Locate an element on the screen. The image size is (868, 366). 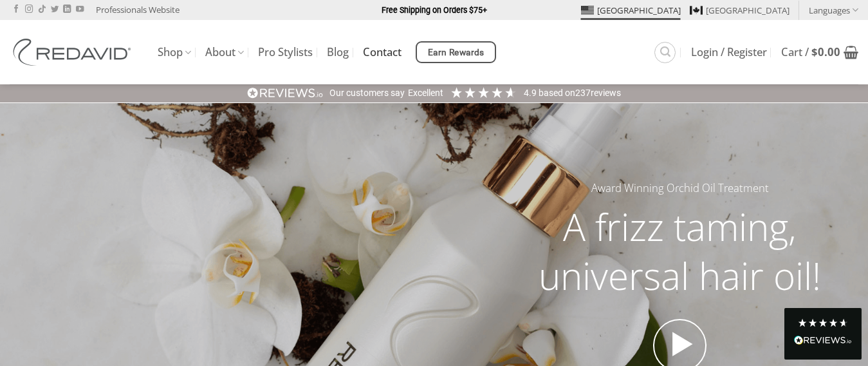
a: About is located at coordinates (224, 52).